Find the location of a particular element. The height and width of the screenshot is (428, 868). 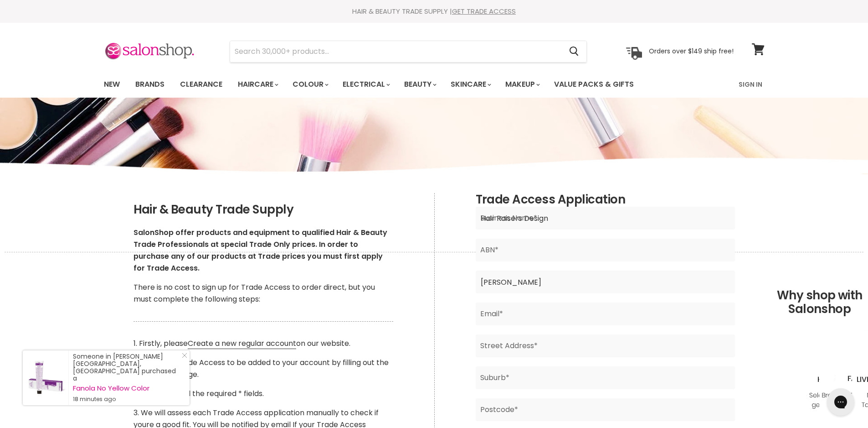

div: HAIR & BEAUTY TRADE SUPPLY | is located at coordinates (434, 11).